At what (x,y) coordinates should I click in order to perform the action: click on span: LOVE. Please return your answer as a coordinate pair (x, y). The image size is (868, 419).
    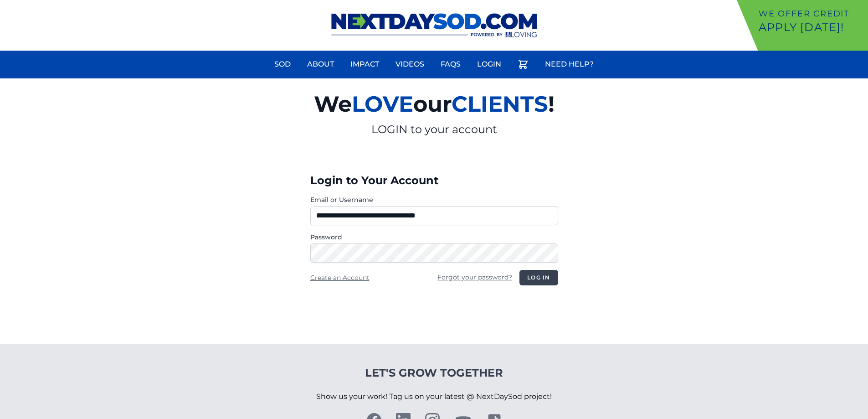
    Looking at the image, I should click on (382, 104).